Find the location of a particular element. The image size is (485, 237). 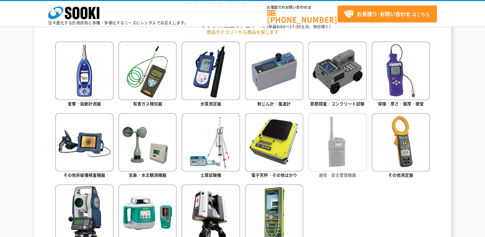

img: 通信・安全管理機器 is located at coordinates (337, 142).